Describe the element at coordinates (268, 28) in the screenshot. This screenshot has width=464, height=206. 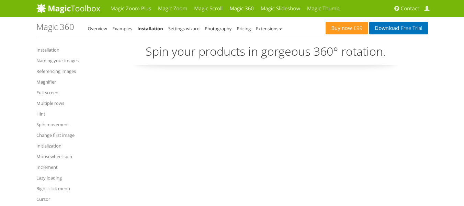
I see `a: Extensions` at that location.